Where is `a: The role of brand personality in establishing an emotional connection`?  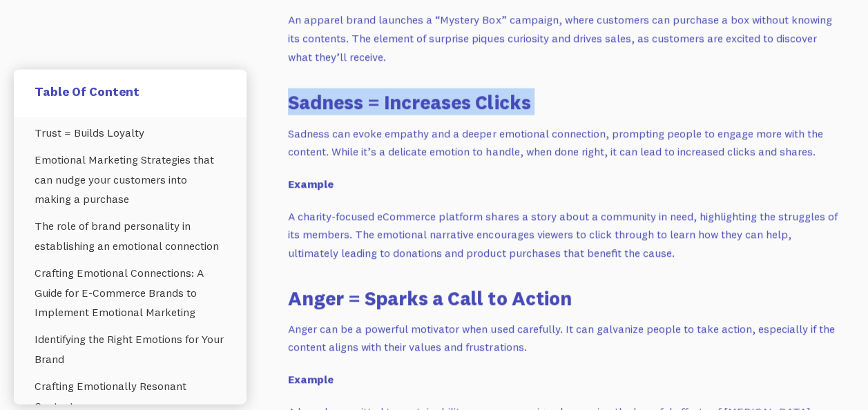
a: The role of brand personality in establishing an emotional connection is located at coordinates (130, 236).